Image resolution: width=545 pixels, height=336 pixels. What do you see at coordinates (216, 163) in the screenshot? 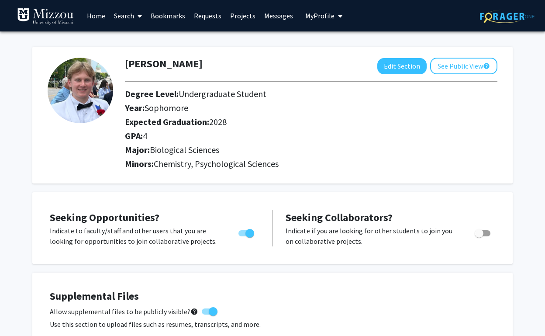
I see `span: Chemistry, Psychological Sciences` at bounding box center [216, 163].